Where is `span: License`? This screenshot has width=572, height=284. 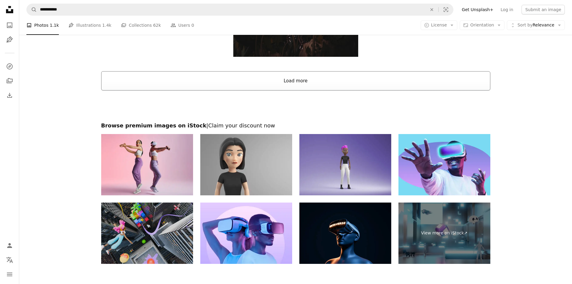
span: License is located at coordinates (439, 25).